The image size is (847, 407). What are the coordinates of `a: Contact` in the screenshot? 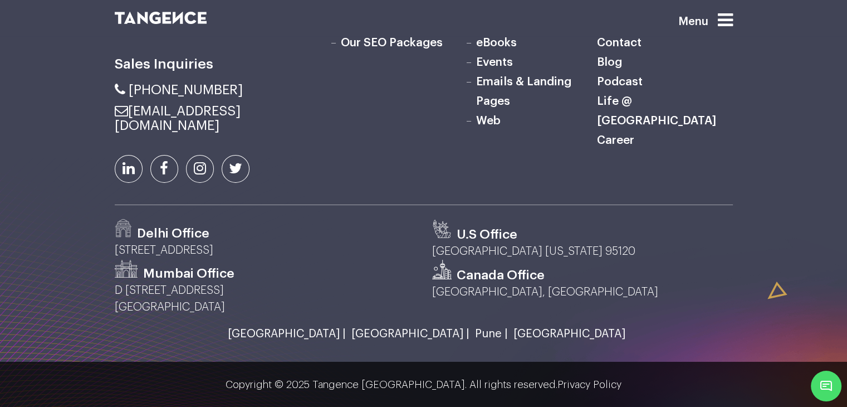 It's located at (619, 42).